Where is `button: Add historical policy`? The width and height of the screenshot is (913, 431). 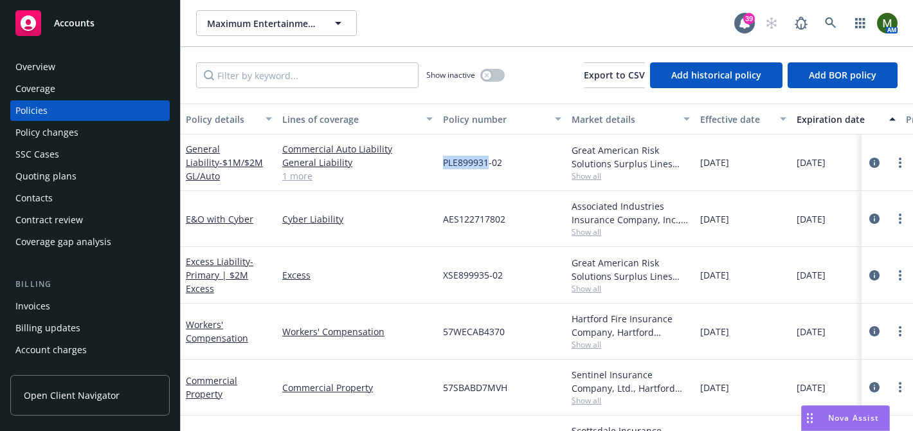 button: Add historical policy is located at coordinates (716, 75).